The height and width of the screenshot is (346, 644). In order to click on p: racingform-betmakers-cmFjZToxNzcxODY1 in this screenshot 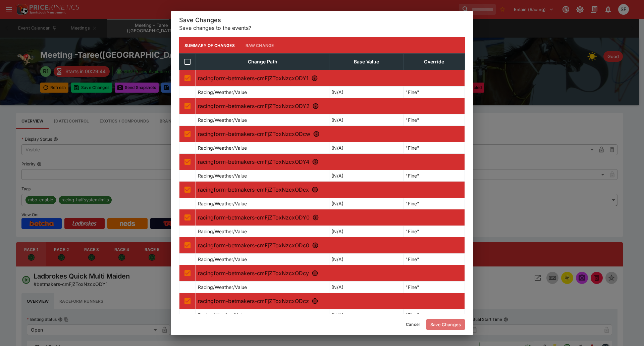, I will do `click(330, 78)`.